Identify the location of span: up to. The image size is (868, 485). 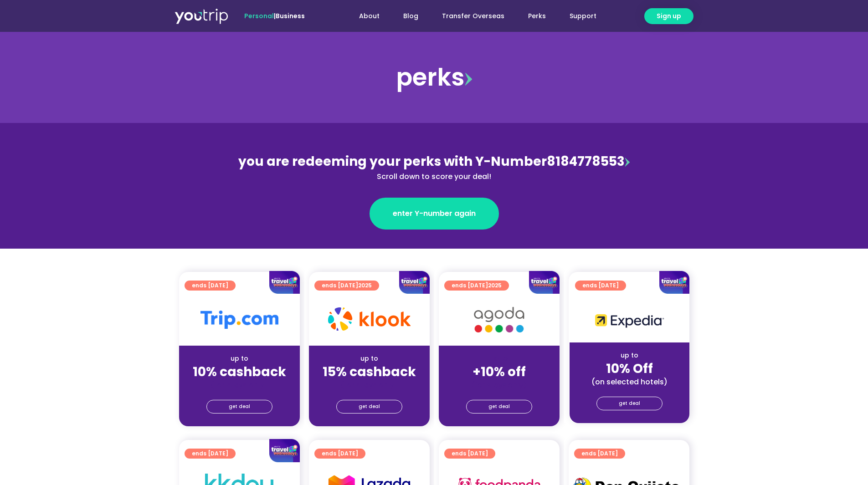
(499, 359).